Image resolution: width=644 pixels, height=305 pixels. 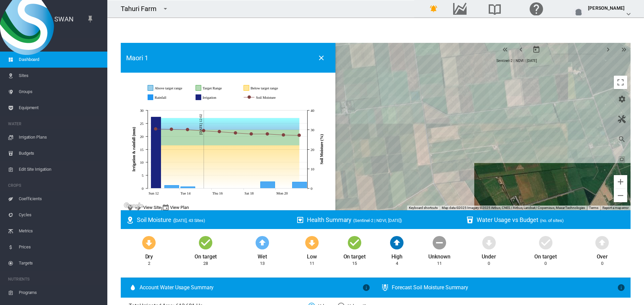 What do you see at coordinates (179, 208) in the screenshot?
I see `span: View Plan` at bounding box center [179, 208].